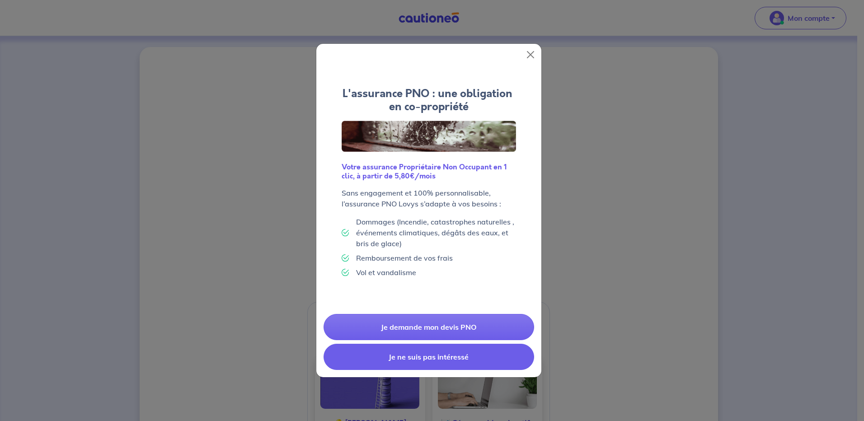 This screenshot has height=421, width=864. Describe the element at coordinates (429, 171) in the screenshot. I see `h6: Votre assurance Propriétaire Non Occupant en 1 clic, à partir de 5,80€/mois` at that location.